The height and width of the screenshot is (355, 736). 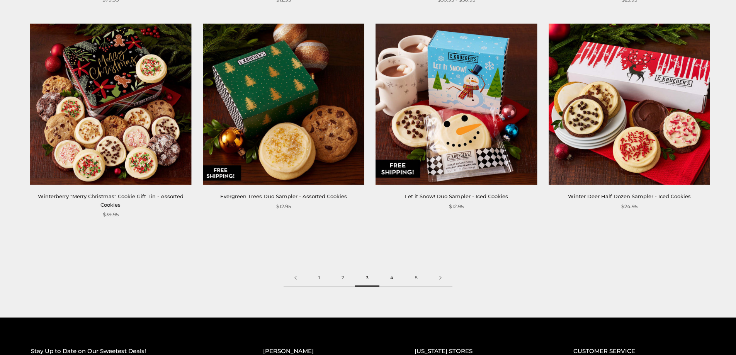 What do you see at coordinates (295, 278) in the screenshot?
I see `a: Previous page` at bounding box center [295, 278].